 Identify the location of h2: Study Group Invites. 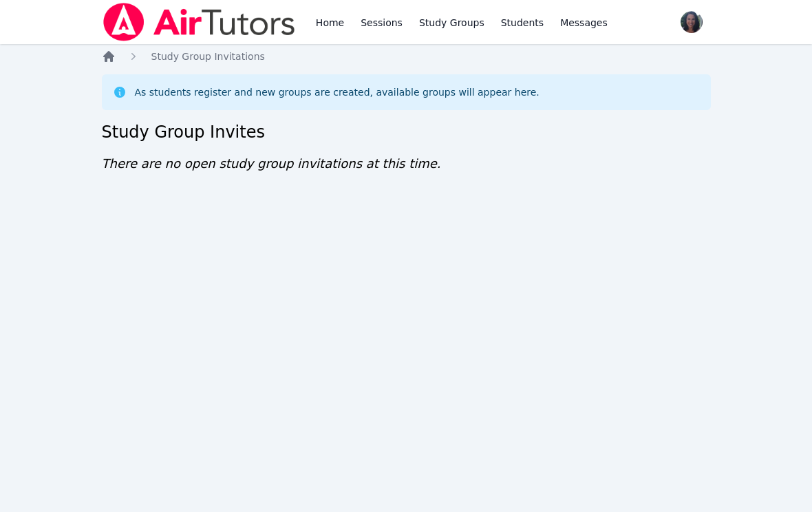
(406, 132).